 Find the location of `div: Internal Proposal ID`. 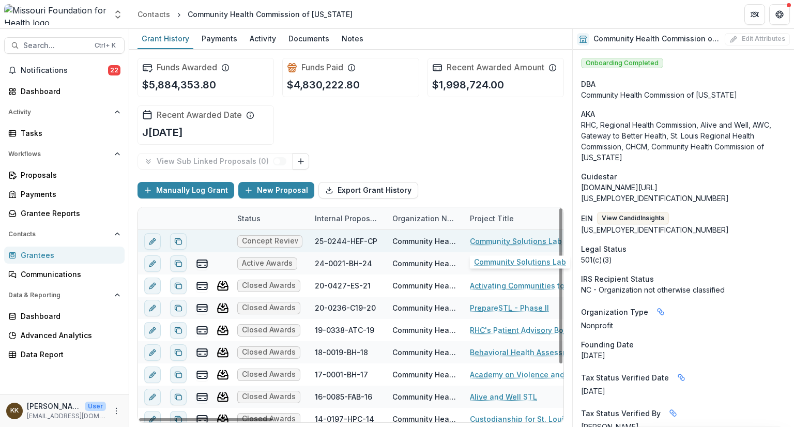

div: Internal Proposal ID is located at coordinates (347, 218).